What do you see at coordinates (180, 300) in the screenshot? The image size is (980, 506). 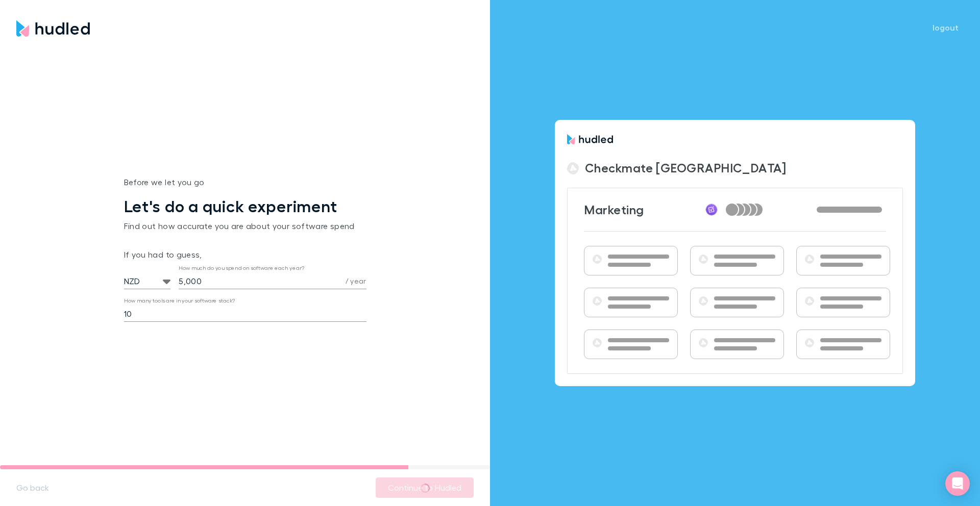 I see `label: How many tools are in your software stack?` at bounding box center [180, 300].